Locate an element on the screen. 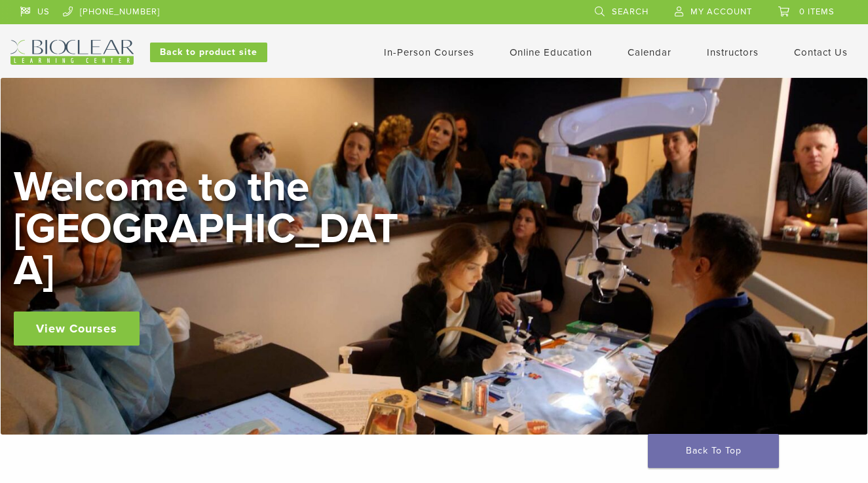  a: Back To Top is located at coordinates (713, 451).